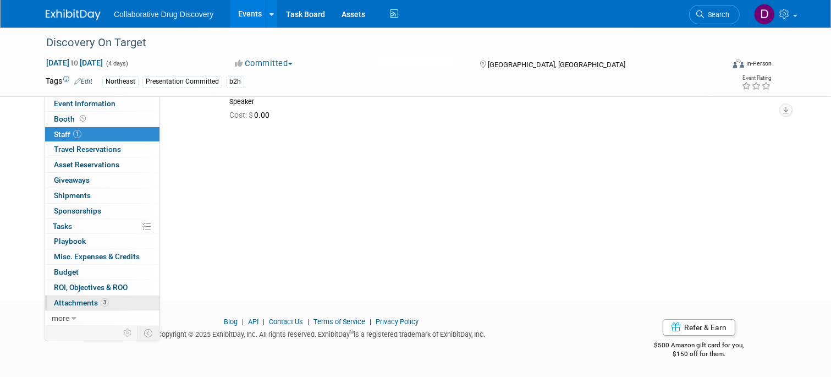 Image resolution: width=831 pixels, height=377 pixels. I want to click on span: Cost: $, so click(242, 115).